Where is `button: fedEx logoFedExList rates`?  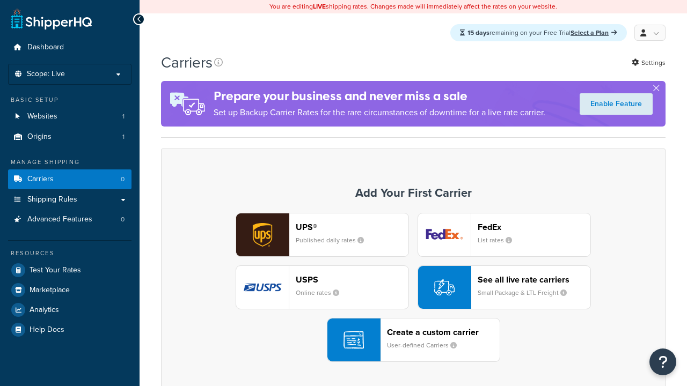 button: fedEx logoFedExList rates is located at coordinates (504, 235).